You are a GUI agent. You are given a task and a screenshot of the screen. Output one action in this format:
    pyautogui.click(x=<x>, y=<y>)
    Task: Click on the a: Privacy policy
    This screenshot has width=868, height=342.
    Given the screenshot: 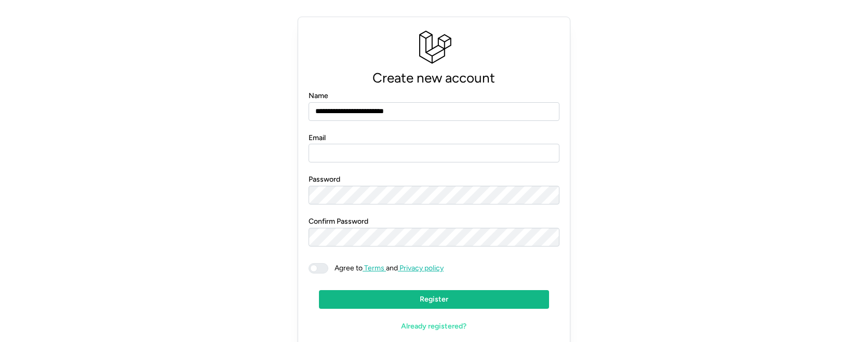 What is the action you would take?
    pyautogui.click(x=421, y=268)
    